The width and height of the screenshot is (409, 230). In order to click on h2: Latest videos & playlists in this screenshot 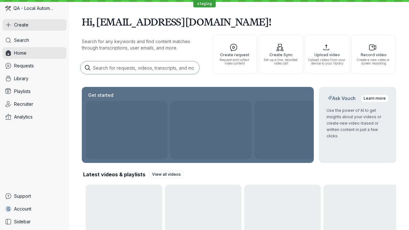, I will do `click(114, 174)`.